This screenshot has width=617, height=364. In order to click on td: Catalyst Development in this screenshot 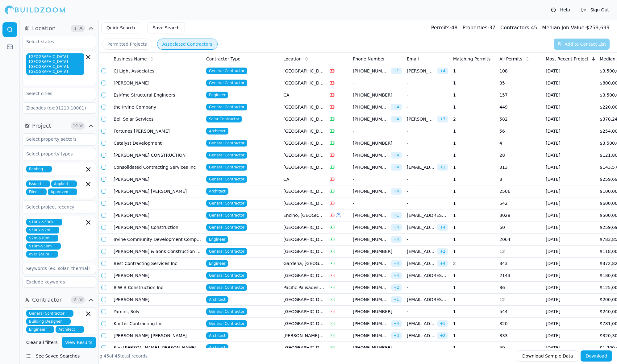, I will do `click(157, 143)`.